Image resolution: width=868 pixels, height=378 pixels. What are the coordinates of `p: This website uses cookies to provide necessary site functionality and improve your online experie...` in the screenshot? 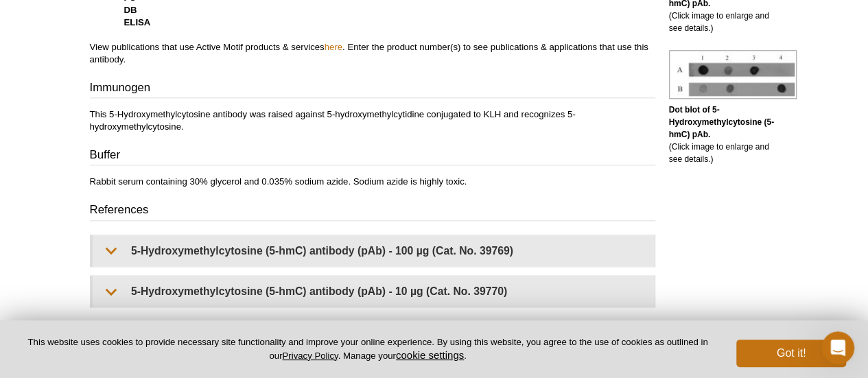 It's located at (368, 349).